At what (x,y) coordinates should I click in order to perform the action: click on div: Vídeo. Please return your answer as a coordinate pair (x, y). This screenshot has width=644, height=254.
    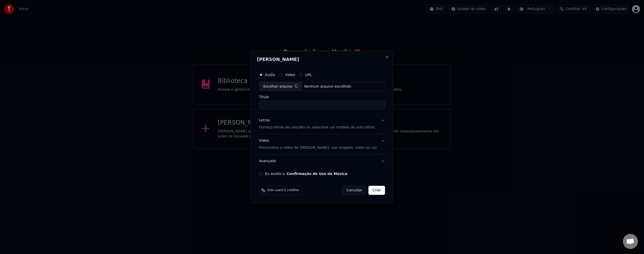
    Looking at the image, I should click on (318, 145).